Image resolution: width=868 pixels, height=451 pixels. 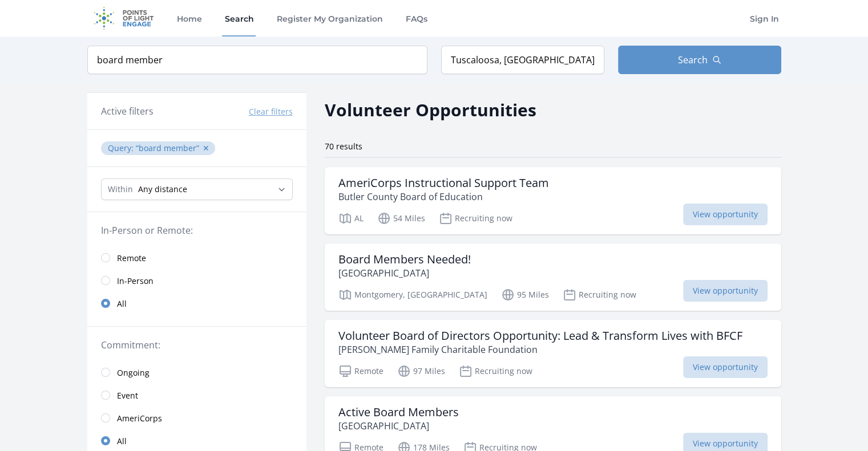 What do you see at coordinates (197, 373) in the screenshot?
I see `a: Ongoing` at bounding box center [197, 373].